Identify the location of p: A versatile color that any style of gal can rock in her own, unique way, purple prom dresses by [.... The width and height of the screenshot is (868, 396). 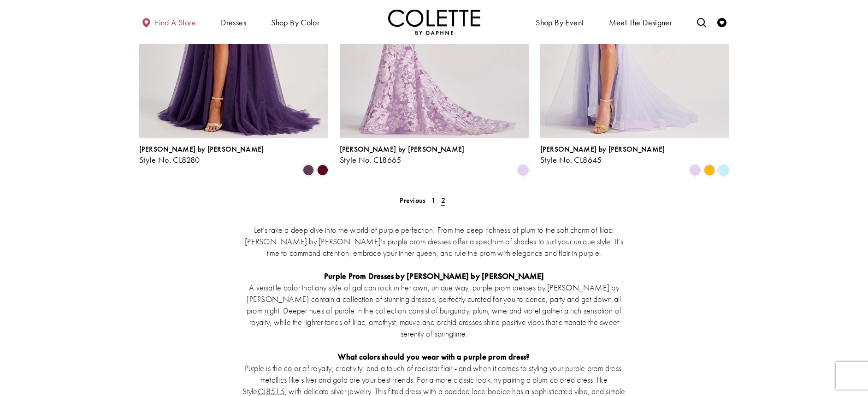
(434, 310).